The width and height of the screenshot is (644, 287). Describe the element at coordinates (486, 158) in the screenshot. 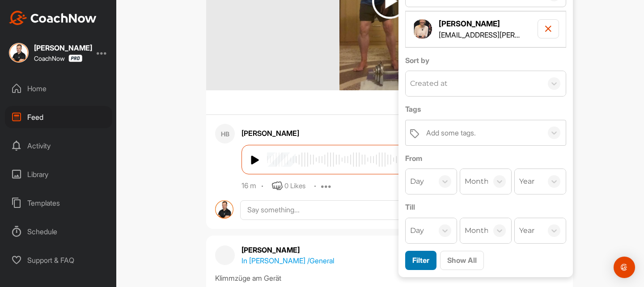

I see `label: From` at that location.